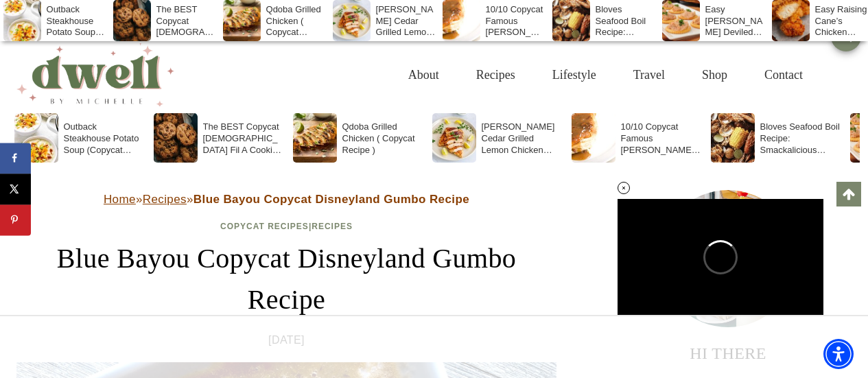 Image resolution: width=868 pixels, height=378 pixels. I want to click on a: About, so click(423, 75).